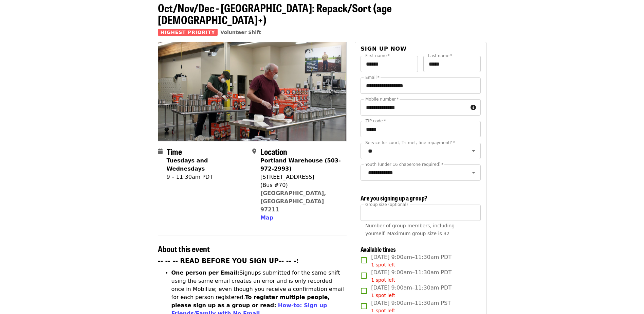 This screenshot has width=644, height=314. What do you see at coordinates (382, 100) in the screenshot?
I see `label: Mobile number` at bounding box center [382, 100].